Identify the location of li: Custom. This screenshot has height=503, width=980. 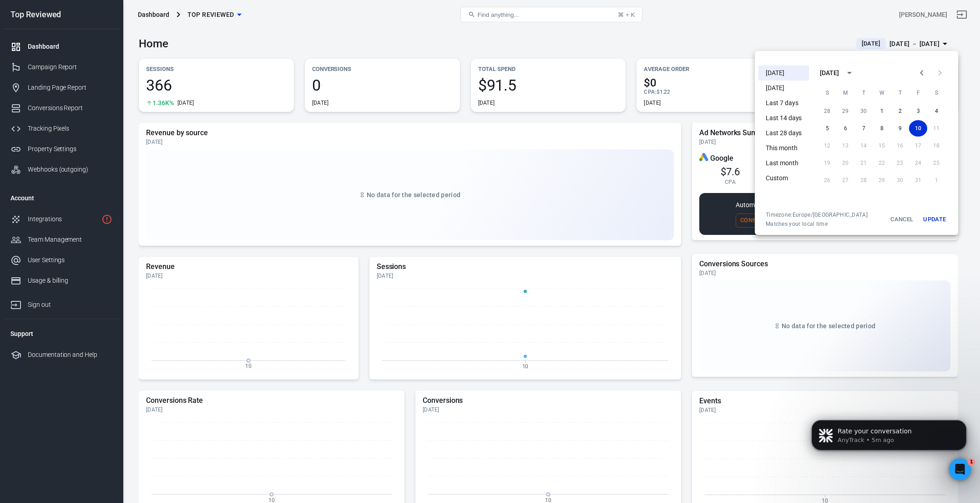
(783, 178).